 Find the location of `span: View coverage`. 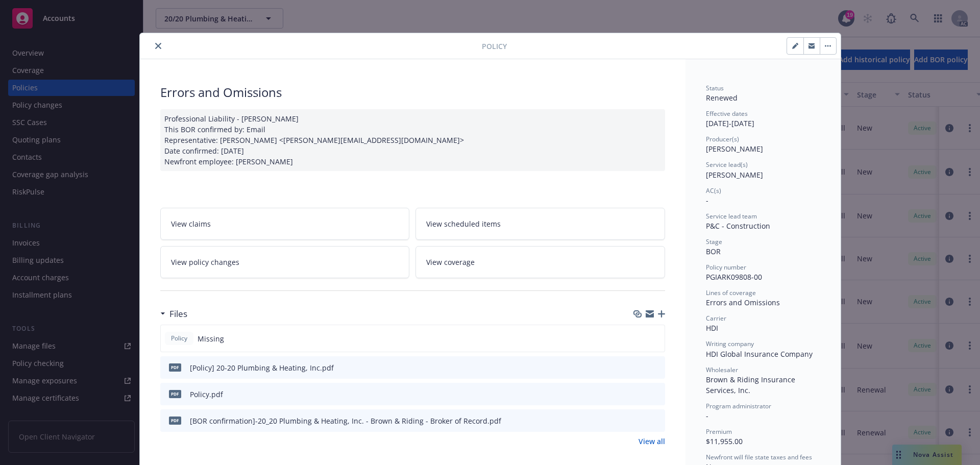

span: View coverage is located at coordinates (450, 262).